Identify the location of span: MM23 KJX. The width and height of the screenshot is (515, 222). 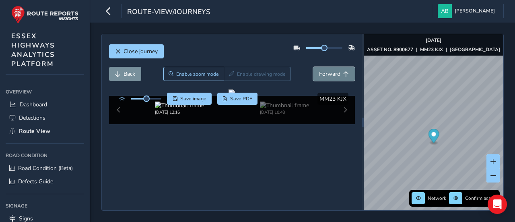
(333, 99).